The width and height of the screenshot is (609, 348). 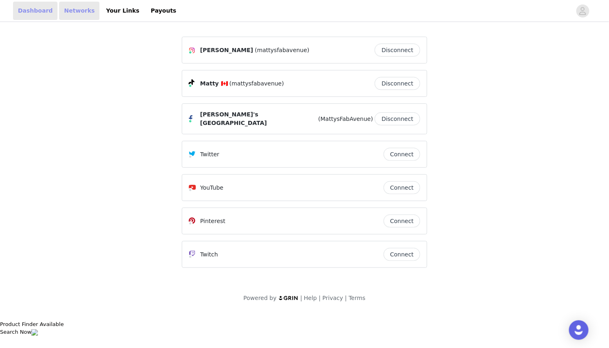 What do you see at coordinates (211, 188) in the screenshot?
I see `p: YouTube` at bounding box center [211, 188].